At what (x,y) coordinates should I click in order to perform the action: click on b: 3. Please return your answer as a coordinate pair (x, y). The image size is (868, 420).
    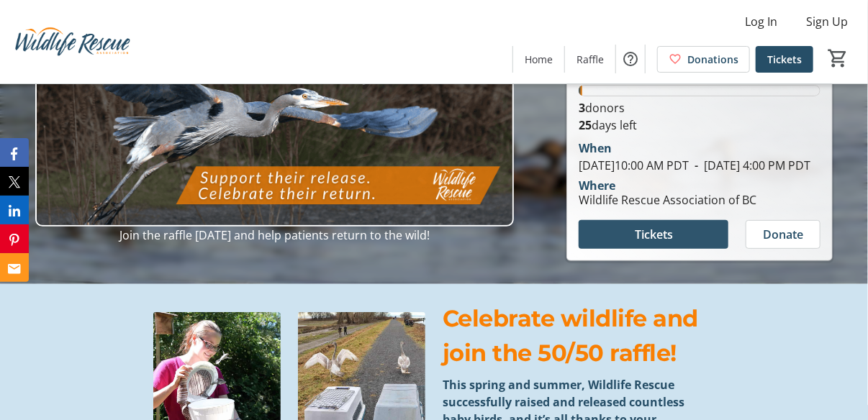
    Looking at the image, I should click on (581, 108).